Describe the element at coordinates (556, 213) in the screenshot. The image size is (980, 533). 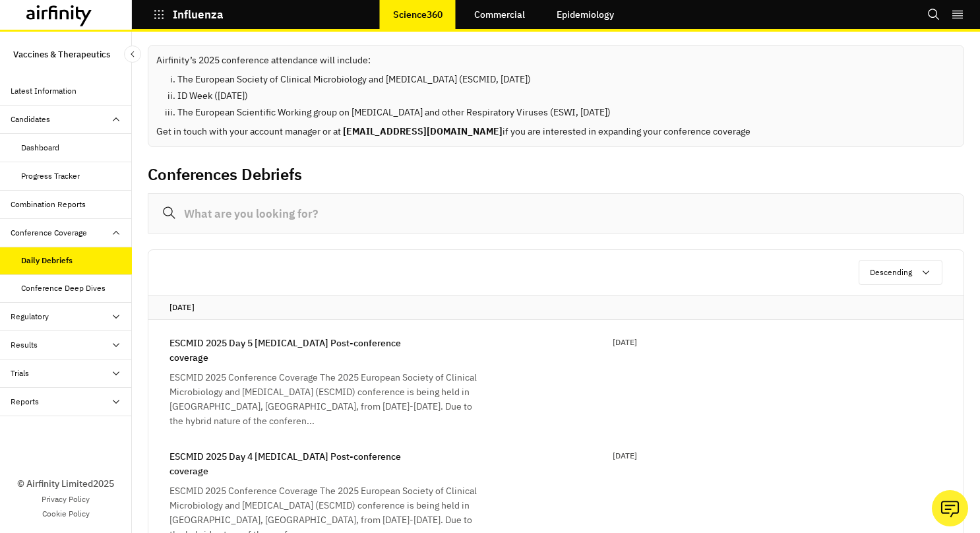
I see `input: What are you looking for?` at that location.